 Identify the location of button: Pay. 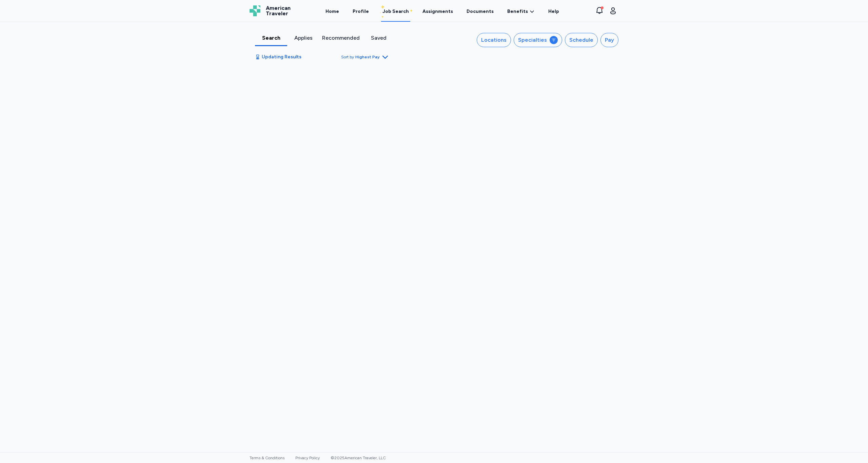
(610, 40).